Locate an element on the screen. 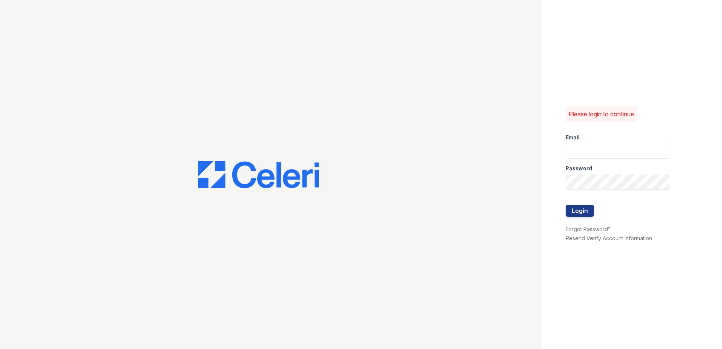  a: Forgot Password? is located at coordinates (588, 229).